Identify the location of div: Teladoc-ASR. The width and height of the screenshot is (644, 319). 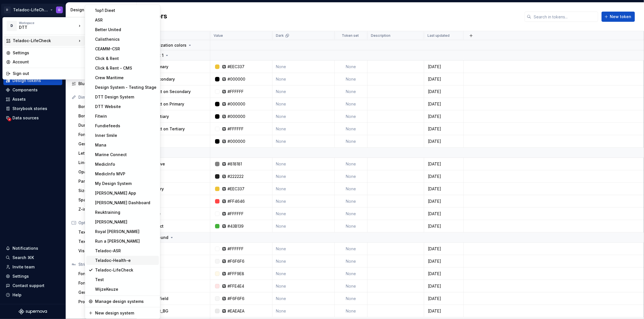
(126, 251).